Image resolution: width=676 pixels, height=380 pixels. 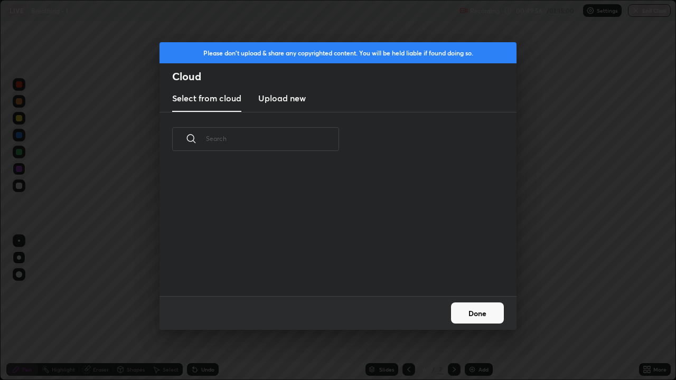 I want to click on div: grid, so click(x=331, y=230).